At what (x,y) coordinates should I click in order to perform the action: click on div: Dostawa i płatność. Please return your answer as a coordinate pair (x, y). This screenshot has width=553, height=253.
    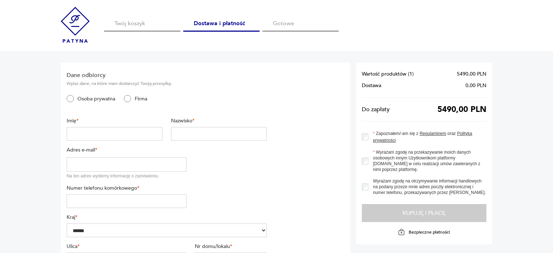
    Looking at the image, I should click on (222, 26).